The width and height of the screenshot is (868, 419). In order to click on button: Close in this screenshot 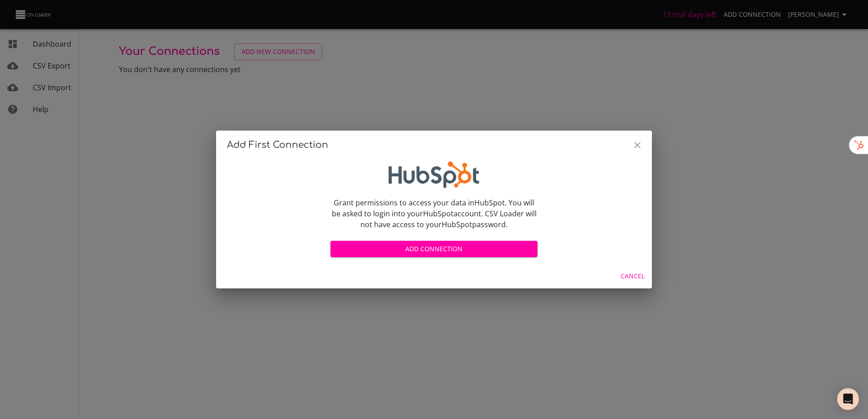, I will do `click(637, 145)`.